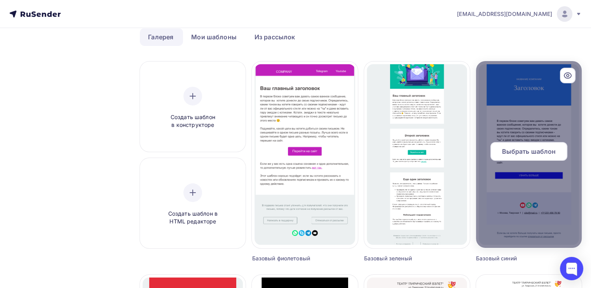 This screenshot has width=591, height=288. Describe the element at coordinates (193, 217) in the screenshot. I see `span: Создать шаблон в HTML редакторе` at that location.